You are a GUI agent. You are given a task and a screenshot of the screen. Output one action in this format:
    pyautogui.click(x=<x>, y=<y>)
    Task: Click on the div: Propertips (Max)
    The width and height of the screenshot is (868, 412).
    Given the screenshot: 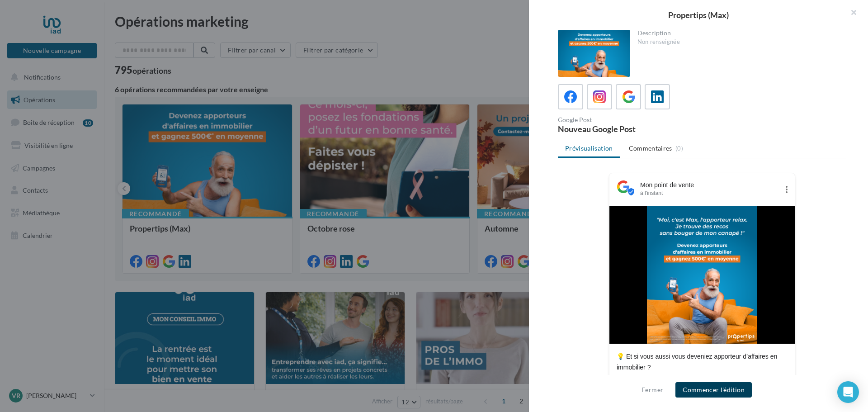 What is the action you would take?
    pyautogui.click(x=699, y=15)
    